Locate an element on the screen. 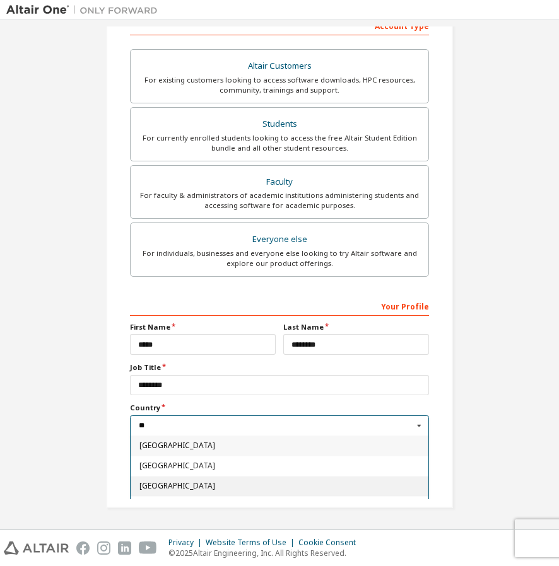 The width and height of the screenshot is (559, 566). div: Cookie Consent is located at coordinates (331, 543).